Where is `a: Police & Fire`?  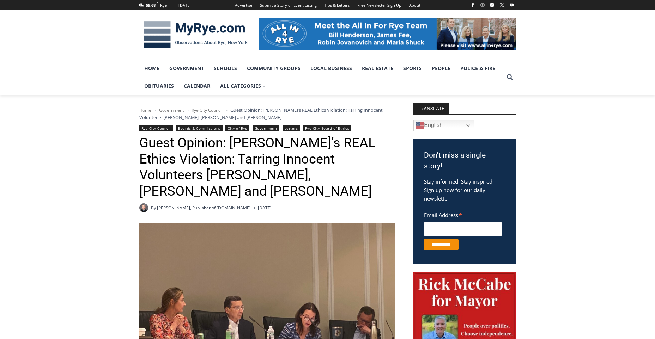
a: Police & Fire is located at coordinates (478, 68).